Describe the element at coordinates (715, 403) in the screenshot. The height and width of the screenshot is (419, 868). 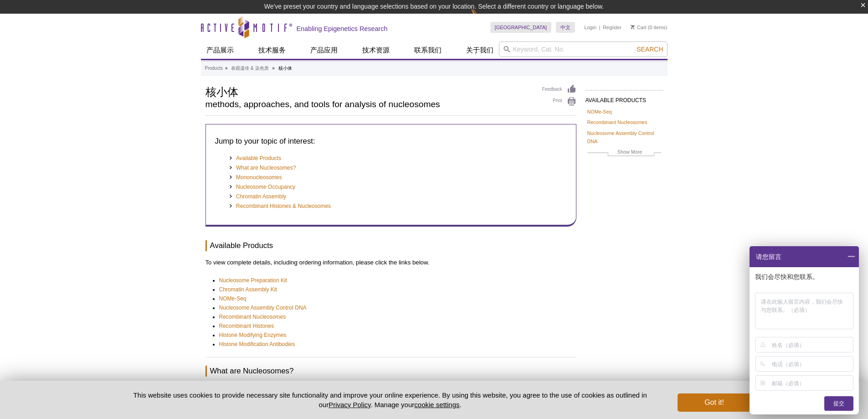
I see `button: Got it!` at that location.